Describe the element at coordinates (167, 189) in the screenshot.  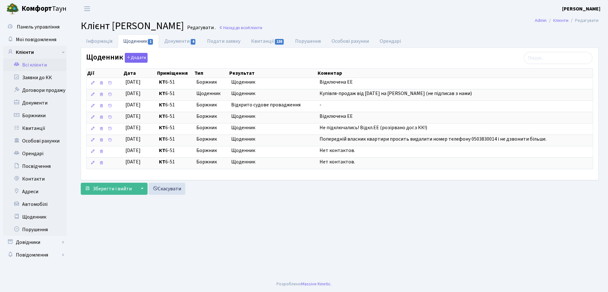
I see `a: Скасувати` at that location.